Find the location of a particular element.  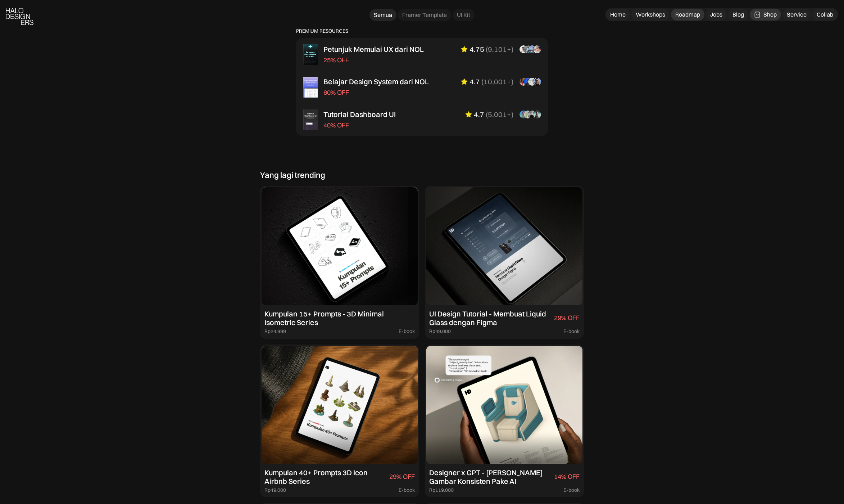

a: Collab is located at coordinates (825, 15).